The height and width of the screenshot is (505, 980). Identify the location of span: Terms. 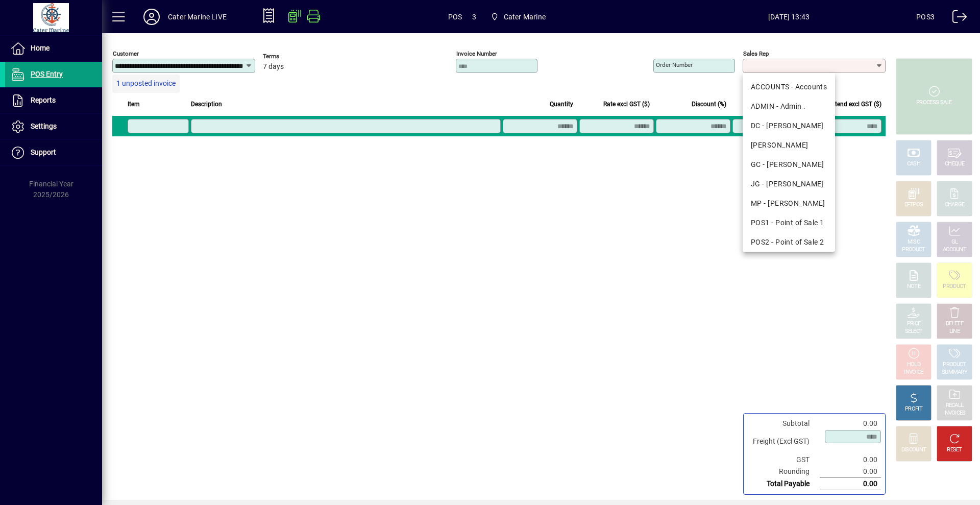
(293, 57).